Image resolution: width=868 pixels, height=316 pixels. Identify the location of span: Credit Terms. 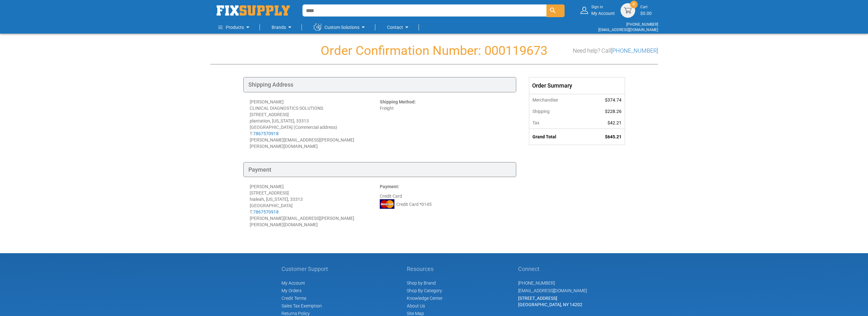
(294, 299).